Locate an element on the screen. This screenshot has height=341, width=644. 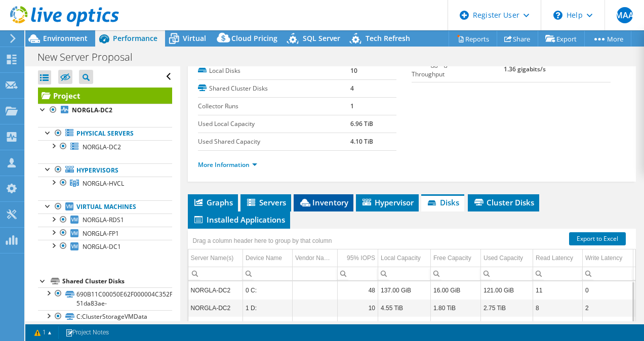
label: Local Disks is located at coordinates (274, 71).